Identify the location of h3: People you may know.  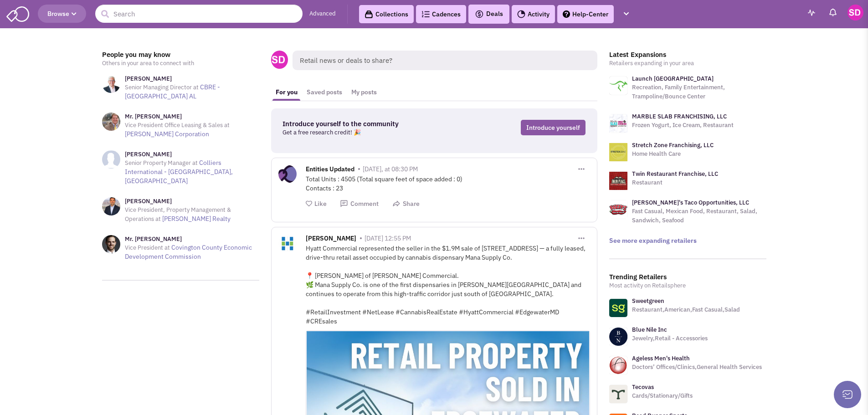
(180, 55).